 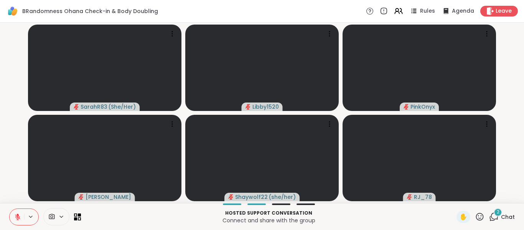 What do you see at coordinates (94, 107) in the screenshot?
I see `span: SarahR83` at bounding box center [94, 107].